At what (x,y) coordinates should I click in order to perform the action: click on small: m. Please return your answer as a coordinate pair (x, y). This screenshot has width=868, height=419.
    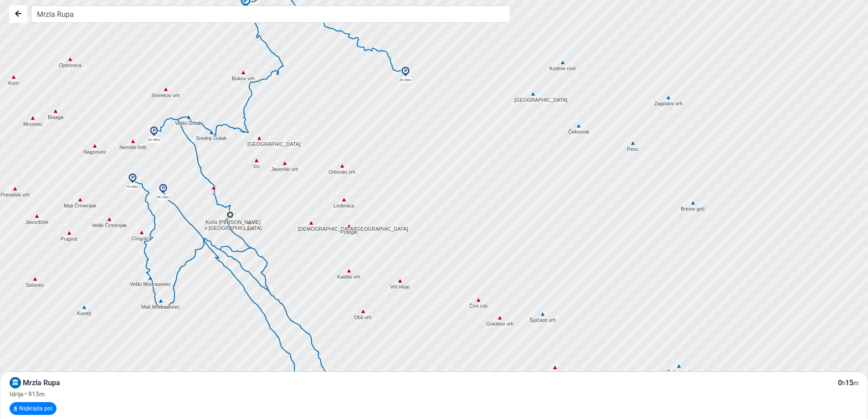
    Looking at the image, I should click on (856, 383).